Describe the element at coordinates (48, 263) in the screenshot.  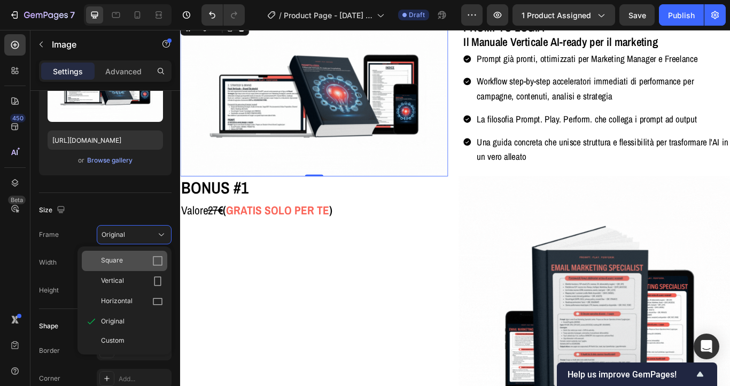
I see `label: Width` at that location.